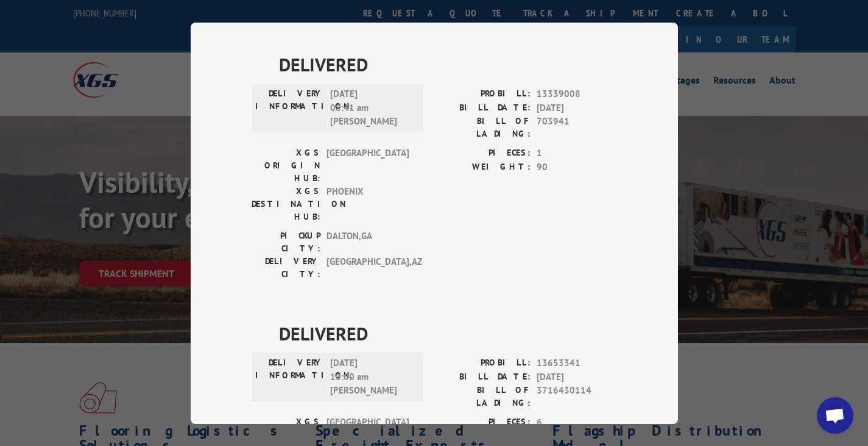 The height and width of the screenshot is (446, 868). What do you see at coordinates (483, 166) in the screenshot?
I see `label: WEIGHT:` at bounding box center [483, 166].